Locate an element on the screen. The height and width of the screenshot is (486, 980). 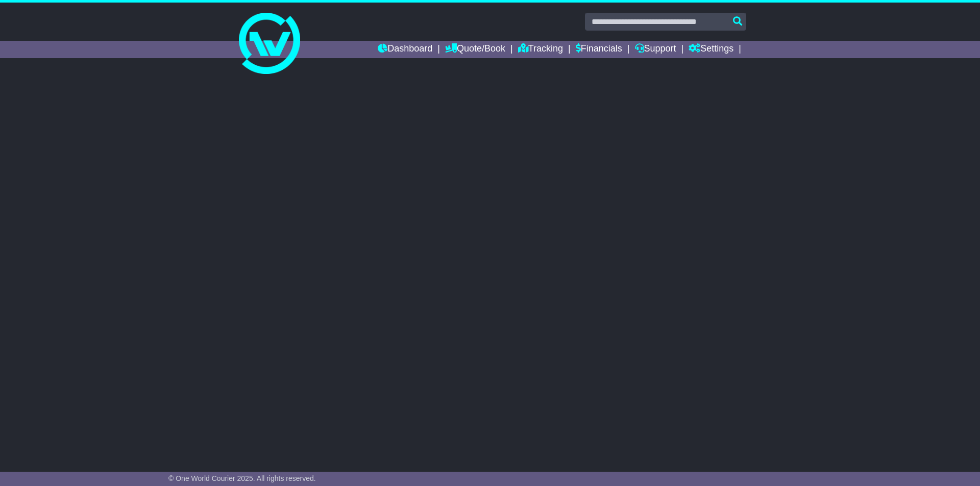
a: Quote/Book is located at coordinates (475, 50).